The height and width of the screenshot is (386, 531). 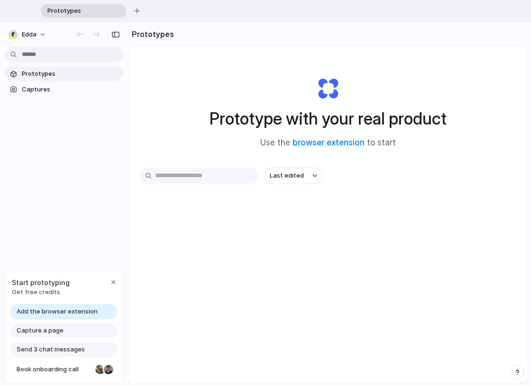 I want to click on span: Use the to start, so click(x=328, y=143).